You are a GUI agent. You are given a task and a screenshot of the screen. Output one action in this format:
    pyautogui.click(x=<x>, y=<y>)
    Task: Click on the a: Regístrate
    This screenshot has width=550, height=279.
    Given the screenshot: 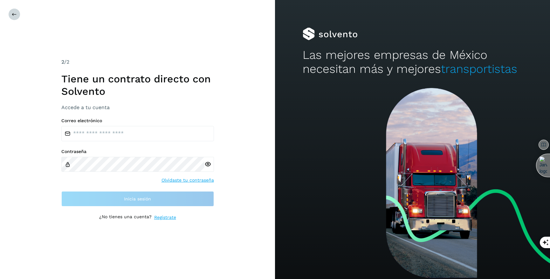 What is the action you would take?
    pyautogui.click(x=165, y=217)
    